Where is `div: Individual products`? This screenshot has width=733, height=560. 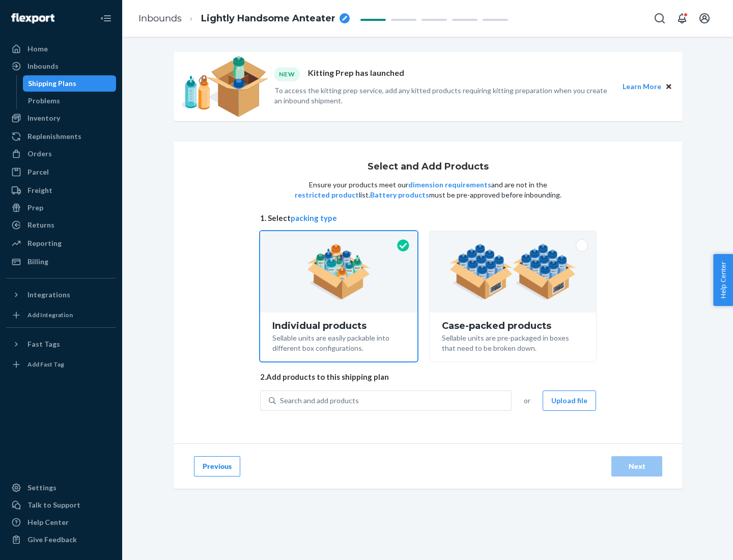
div: Individual products is located at coordinates (338, 326).